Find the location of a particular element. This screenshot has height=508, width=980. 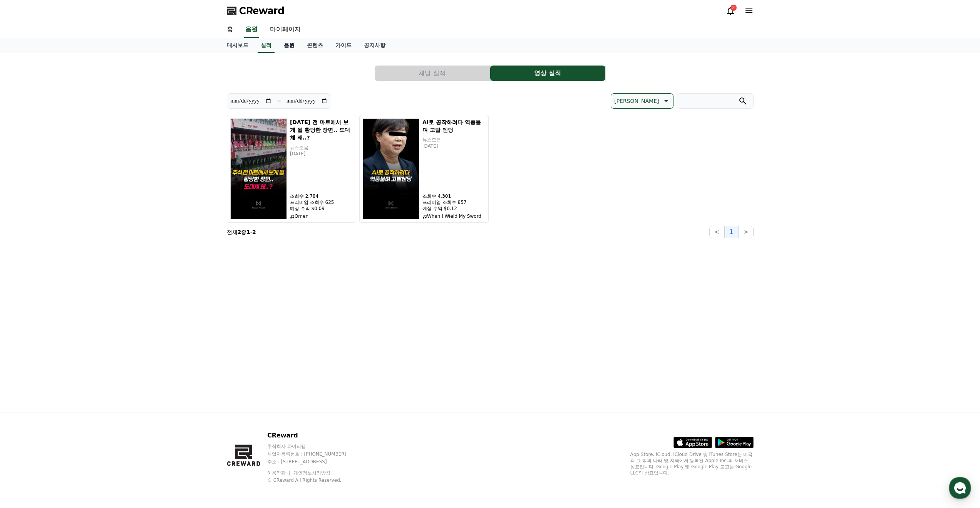

span: 대화 is located at coordinates (75, 259).